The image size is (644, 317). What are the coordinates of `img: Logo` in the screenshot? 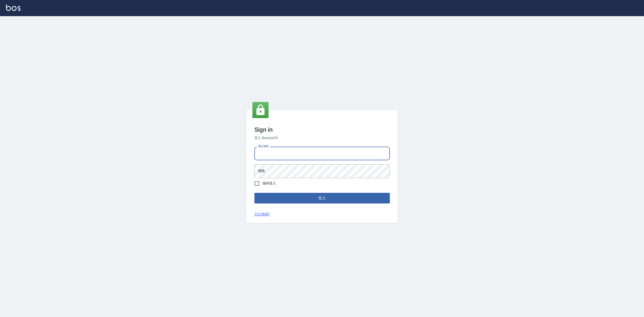 It's located at (13, 7).